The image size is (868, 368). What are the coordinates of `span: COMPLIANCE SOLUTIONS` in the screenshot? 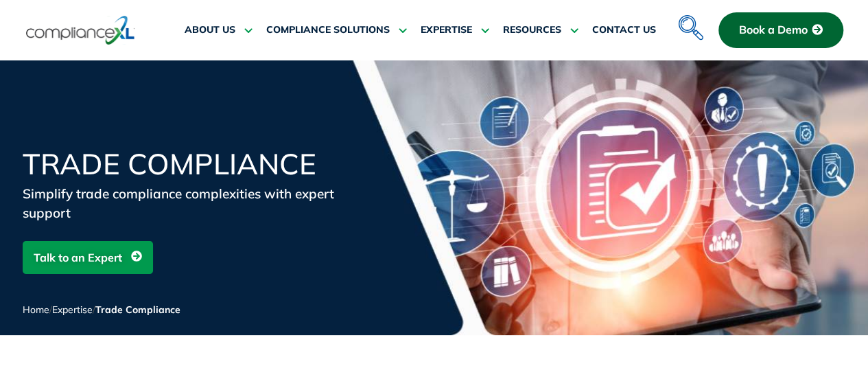 It's located at (328, 30).